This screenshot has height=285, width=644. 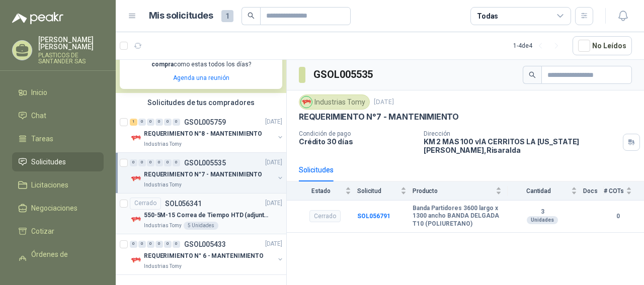 I want to click on div: Solicitudes de tus compradores, so click(x=201, y=103).